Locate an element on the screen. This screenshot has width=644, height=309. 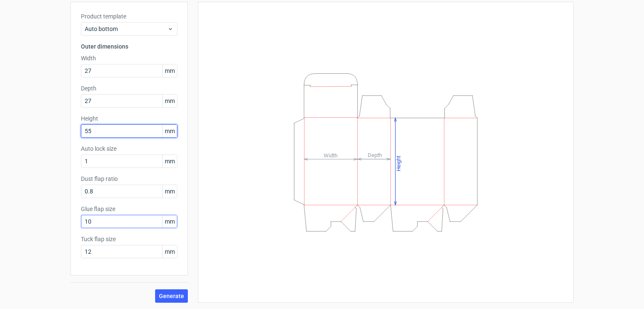
tspan: Depth is located at coordinates (375, 155).